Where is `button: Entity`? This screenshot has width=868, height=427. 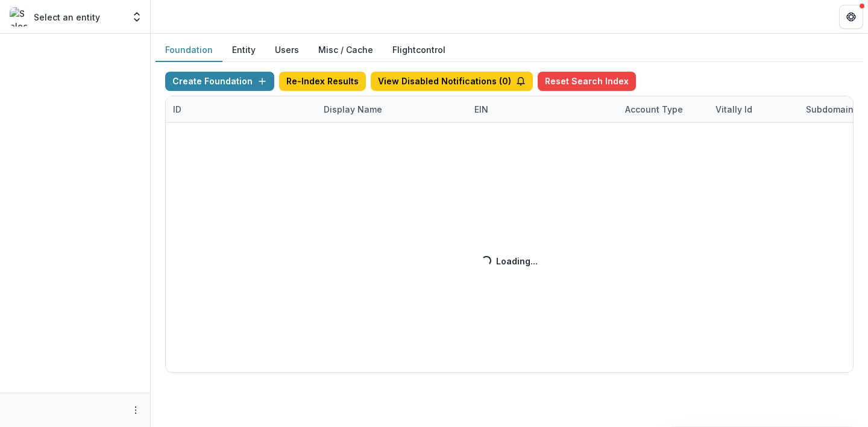
button: Entity is located at coordinates (243, 50).